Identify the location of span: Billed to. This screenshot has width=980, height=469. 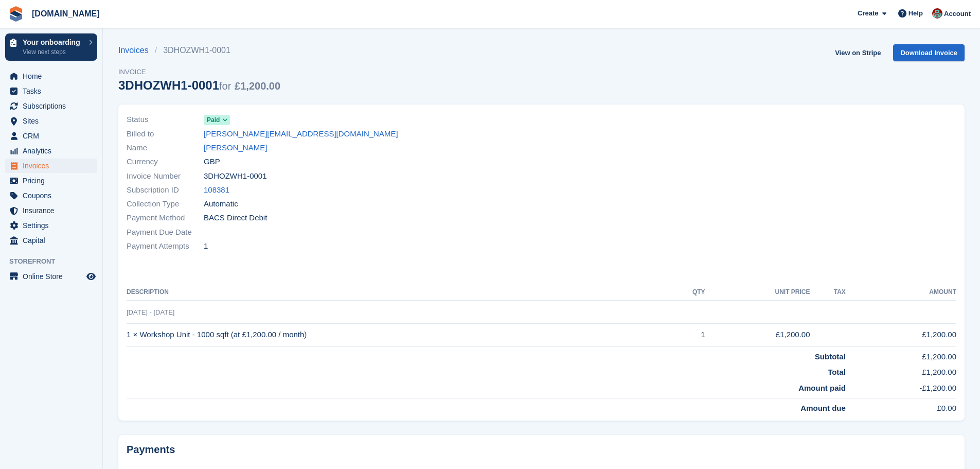
(166, 134).